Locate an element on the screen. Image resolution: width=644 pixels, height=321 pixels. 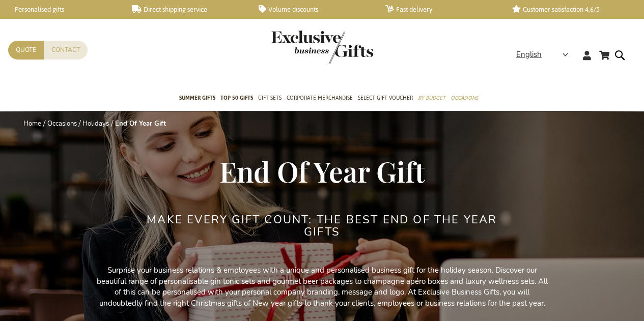
a: Volume discounts is located at coordinates (314, 9).